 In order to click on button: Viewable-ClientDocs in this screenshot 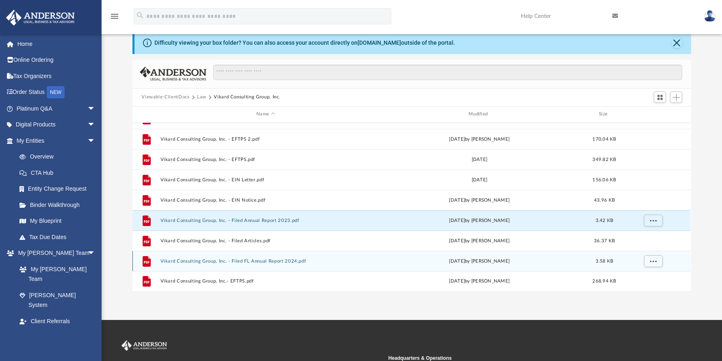, I will do `click(165, 97)`.